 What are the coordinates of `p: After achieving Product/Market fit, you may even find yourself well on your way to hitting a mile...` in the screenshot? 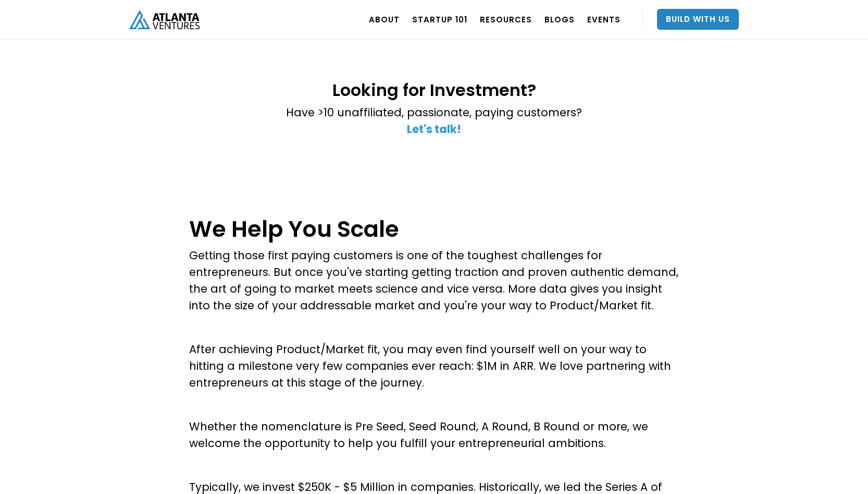 It's located at (434, 366).